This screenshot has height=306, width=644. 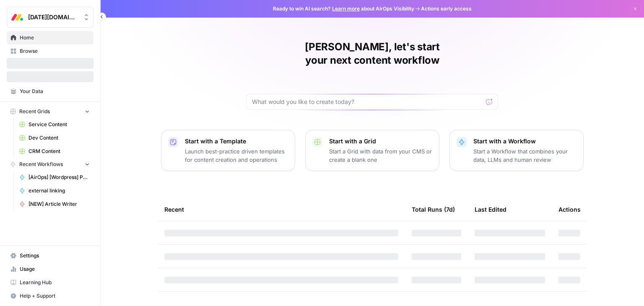 I want to click on a: Usage, so click(x=50, y=269).